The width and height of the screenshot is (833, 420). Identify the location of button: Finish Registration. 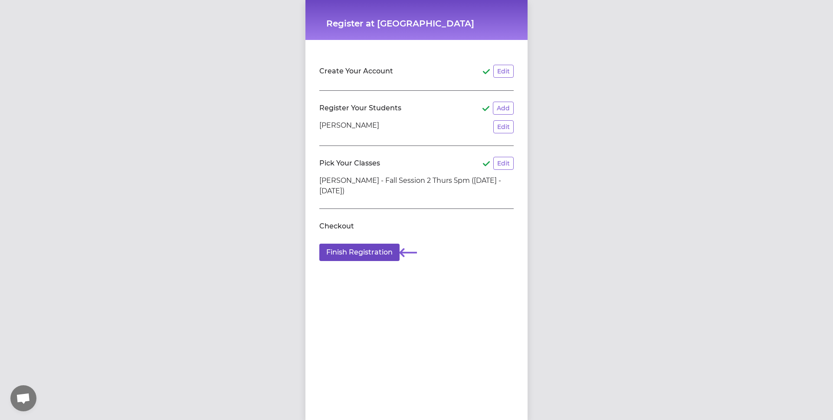
(359, 252).